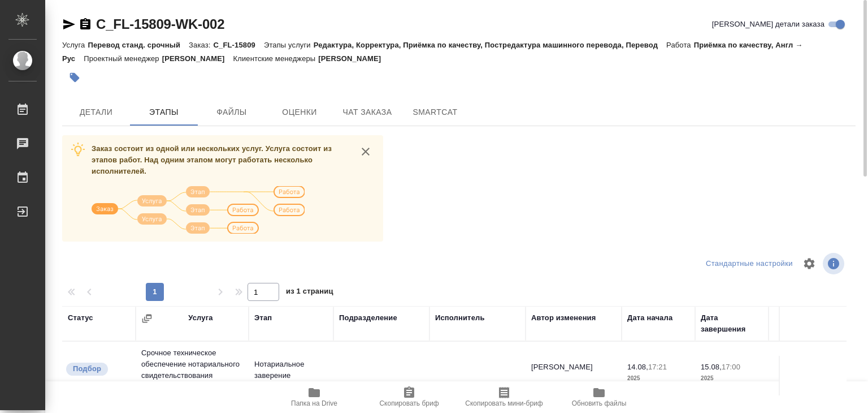 The height and width of the screenshot is (413, 868). Describe the element at coordinates (657, 367) in the screenshot. I see `p: 17:21` at that location.